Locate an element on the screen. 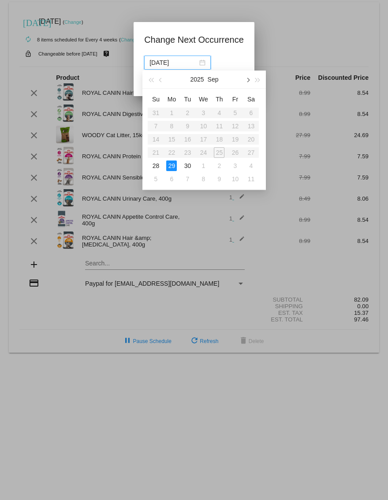  td: 10/2/2025 is located at coordinates (219, 166).